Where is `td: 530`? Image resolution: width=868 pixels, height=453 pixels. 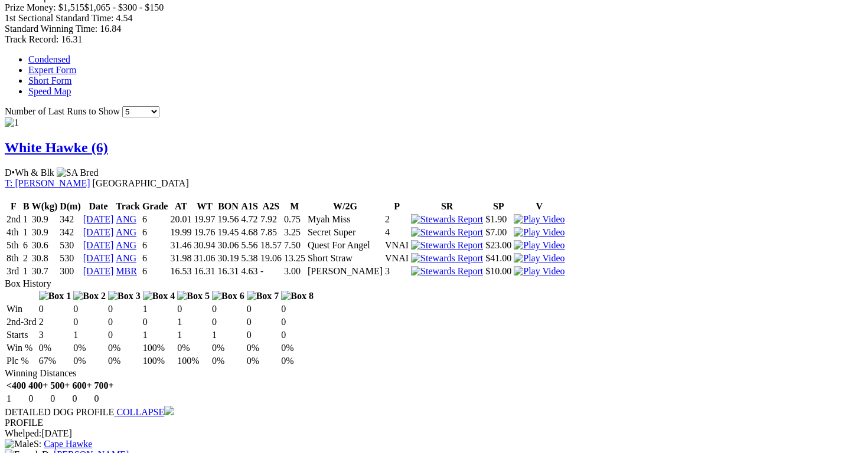
td: 530 is located at coordinates (70, 246).